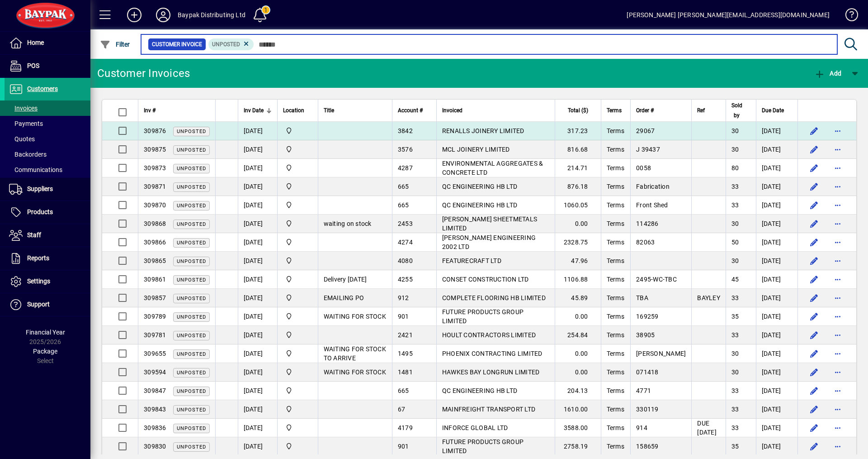  Describe the element at coordinates (648, 149) in the screenshot. I see `span: J 39437` at that location.